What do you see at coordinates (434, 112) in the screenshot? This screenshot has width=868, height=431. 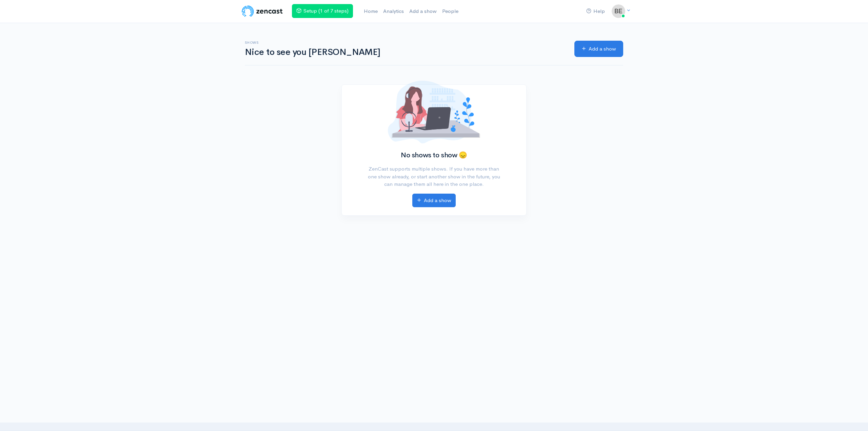 I see `img: No shows added` at bounding box center [434, 112].